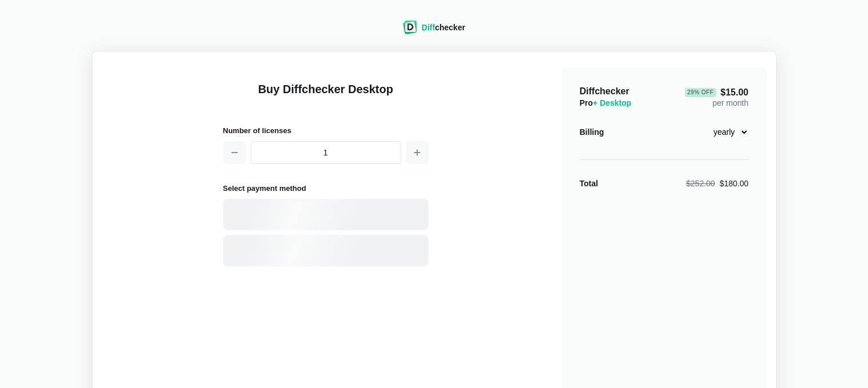  I want to click on span: $252.00, so click(700, 183).